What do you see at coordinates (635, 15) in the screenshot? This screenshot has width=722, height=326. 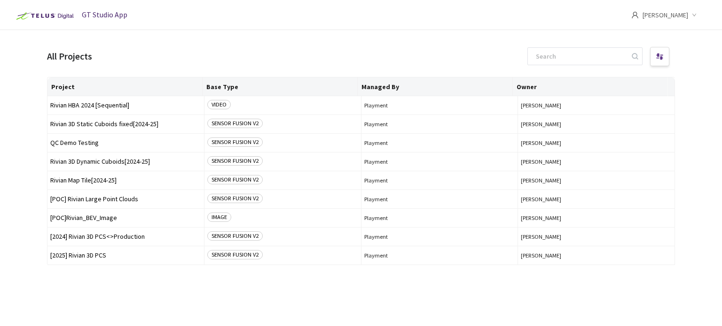 I see `span: user` at bounding box center [635, 15].